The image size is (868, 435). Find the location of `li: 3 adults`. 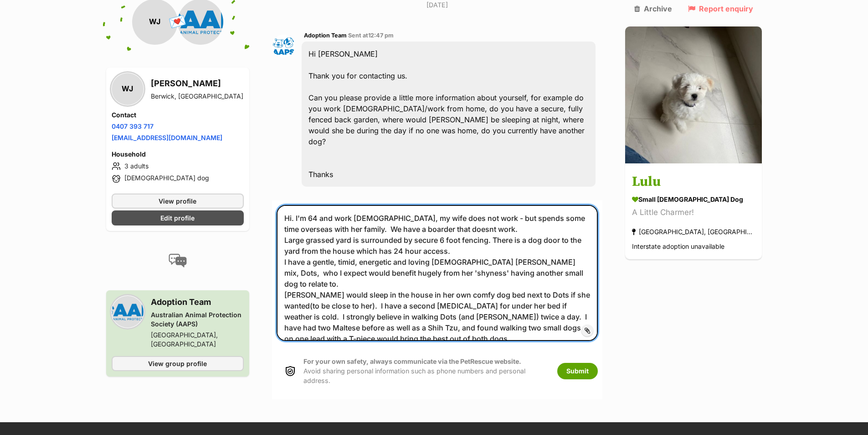

li: 3 adults is located at coordinates (178, 166).